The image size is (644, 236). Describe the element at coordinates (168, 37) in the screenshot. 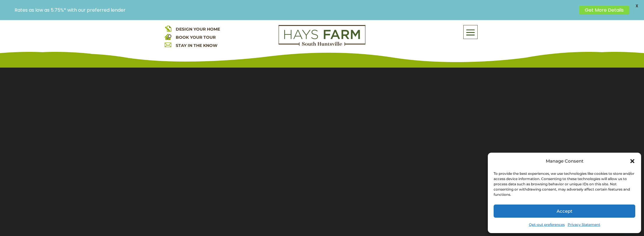

I see `img: book your home tour` at that location.